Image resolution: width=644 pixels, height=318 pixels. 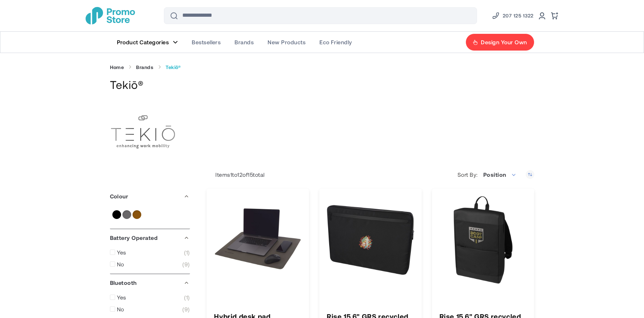 What do you see at coordinates (143, 132) in the screenshot?
I see `img: Tekiō®` at bounding box center [143, 132].